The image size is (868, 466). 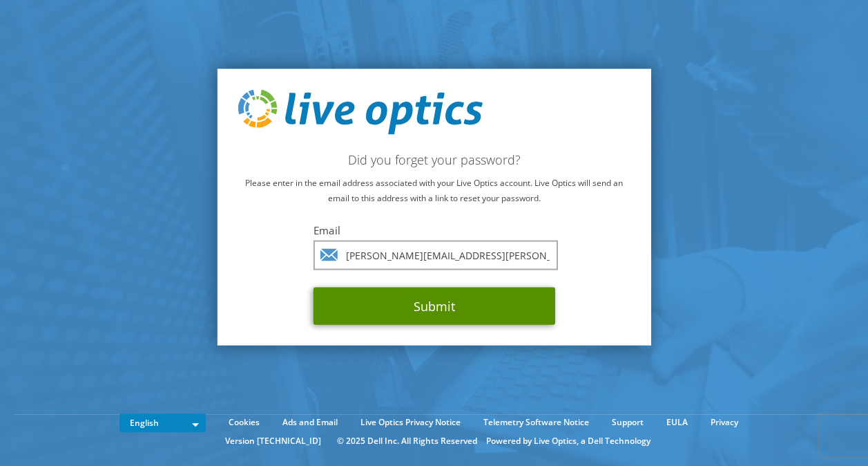 What do you see at coordinates (410, 422) in the screenshot?
I see `a: Live Optics Privacy Notice` at bounding box center [410, 422].